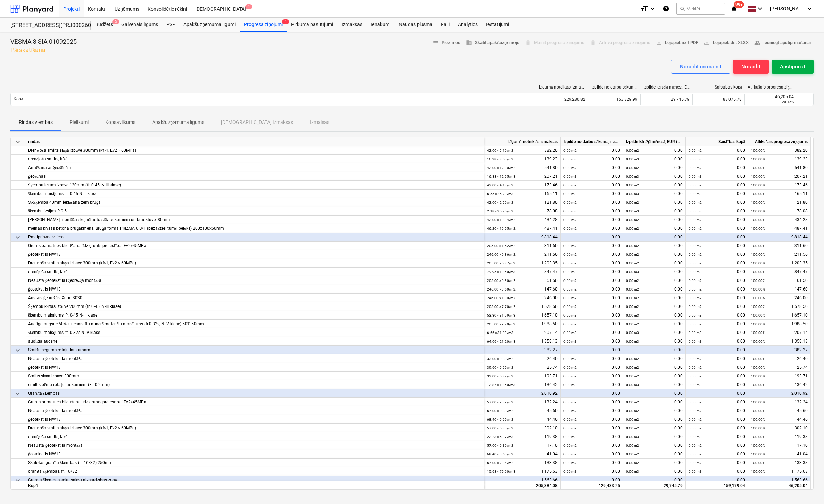 The width and height of the screenshot is (824, 504). Describe the element at coordinates (492, 43) in the screenshot. I see `button: Skatīt apakšuzņēmēju` at that location.